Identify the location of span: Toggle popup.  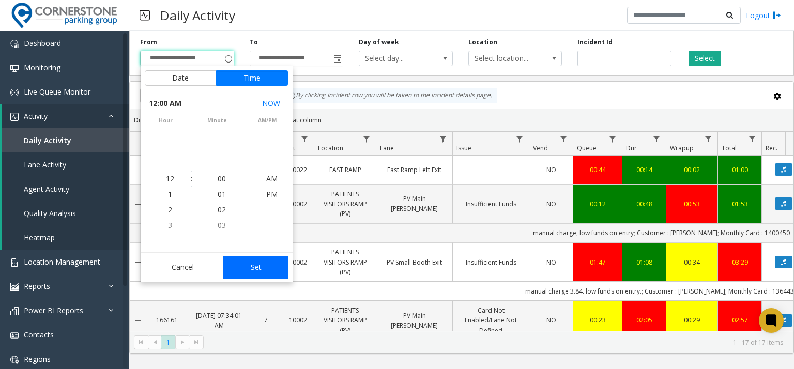
(228, 58).